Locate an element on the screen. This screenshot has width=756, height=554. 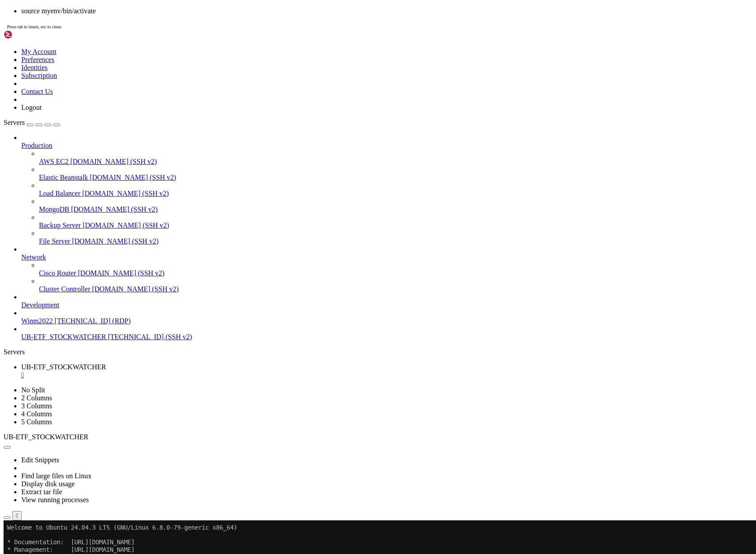
a: My Account is located at coordinates (39, 52).